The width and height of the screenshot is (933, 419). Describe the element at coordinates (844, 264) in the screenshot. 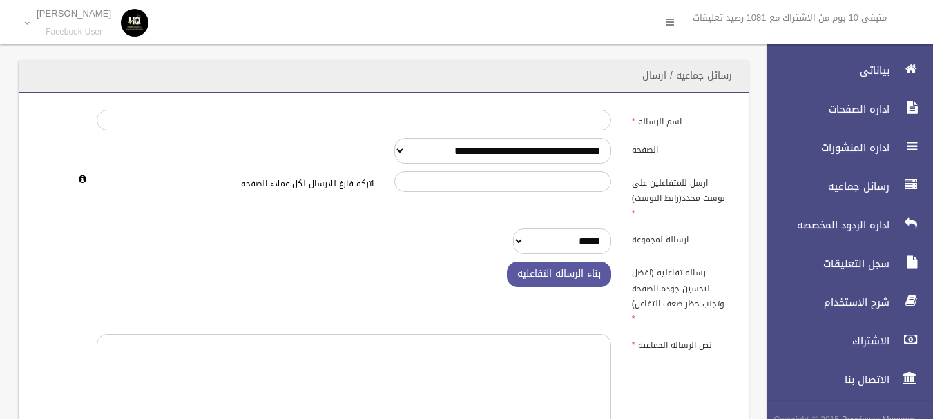

I see `a: سجل التعليقات` at that location.